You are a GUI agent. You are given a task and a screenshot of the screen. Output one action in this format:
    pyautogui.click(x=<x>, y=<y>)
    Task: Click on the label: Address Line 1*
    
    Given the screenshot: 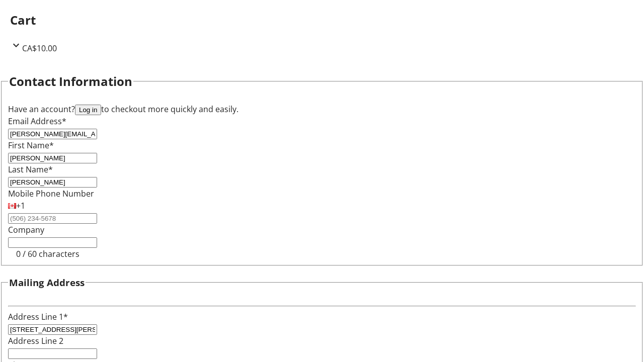 What is the action you would take?
    pyautogui.click(x=38, y=317)
    